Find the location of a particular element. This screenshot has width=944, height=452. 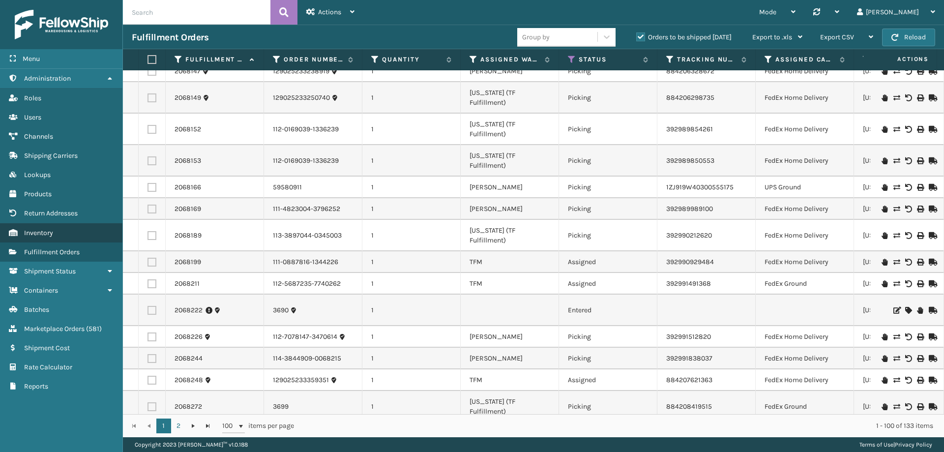

span: Reports is located at coordinates (36, 386).